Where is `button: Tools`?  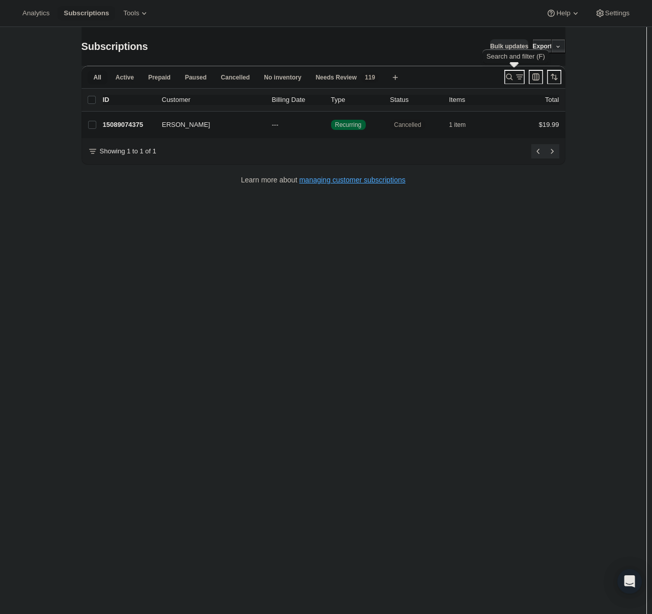
button: Tools is located at coordinates (136, 13).